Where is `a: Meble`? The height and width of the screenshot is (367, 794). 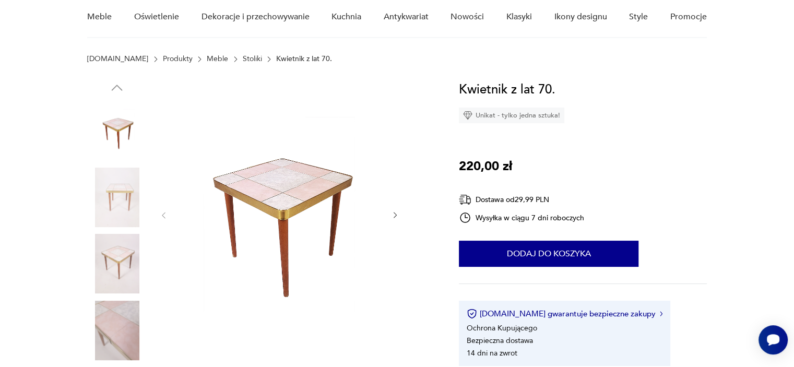 a: Meble is located at coordinates (217, 59).